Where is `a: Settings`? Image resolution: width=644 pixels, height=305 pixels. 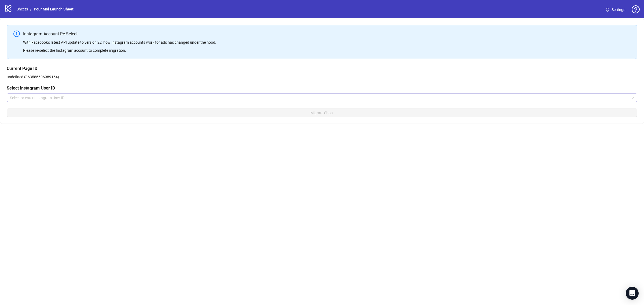 a: Settings is located at coordinates (615, 9).